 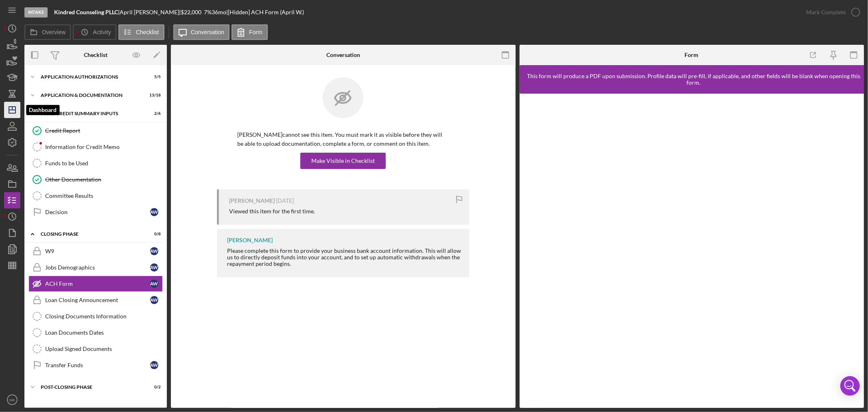 What do you see at coordinates (95, 147) in the screenshot?
I see `a: Information for Credit Memo` at bounding box center [95, 147].